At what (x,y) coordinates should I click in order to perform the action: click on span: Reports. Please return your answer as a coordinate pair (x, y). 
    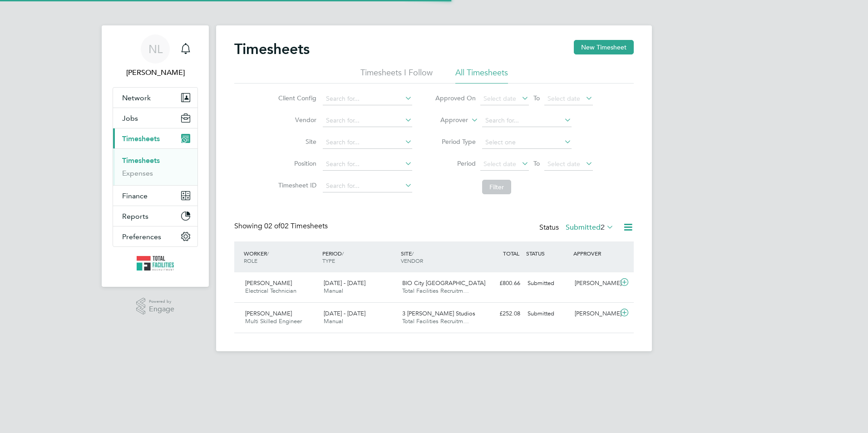
    Looking at the image, I should click on (135, 216).